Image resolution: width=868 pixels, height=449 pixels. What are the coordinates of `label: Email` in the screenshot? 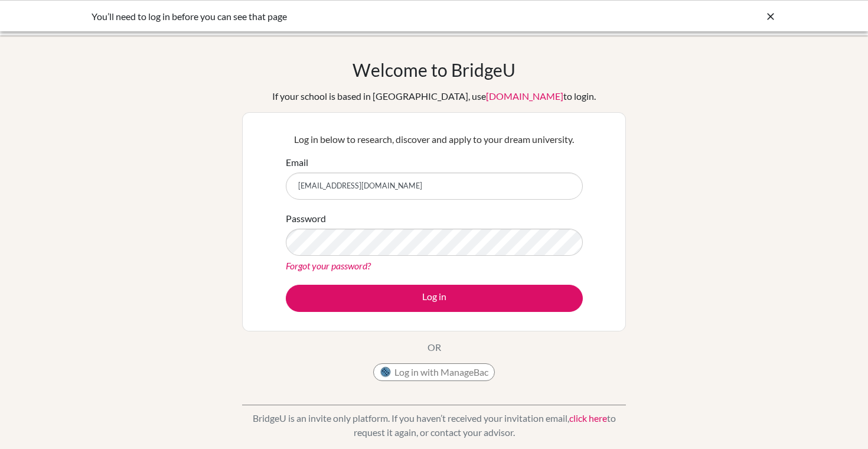 It's located at (297, 163).